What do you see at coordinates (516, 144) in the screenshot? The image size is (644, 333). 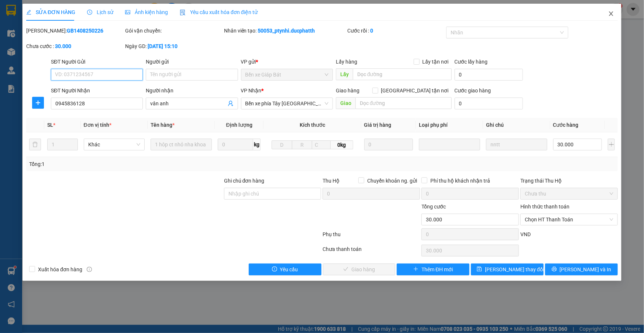 I see `input: Ghi Chú` at bounding box center [516, 144].